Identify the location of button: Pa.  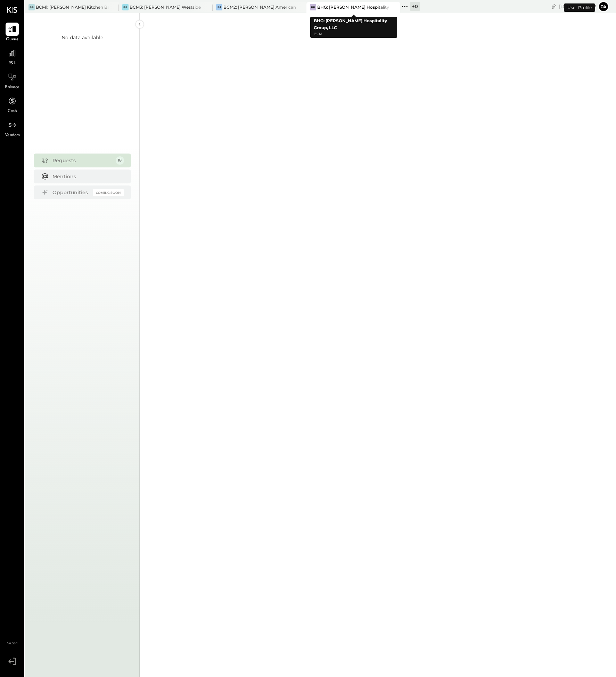
(604, 6).